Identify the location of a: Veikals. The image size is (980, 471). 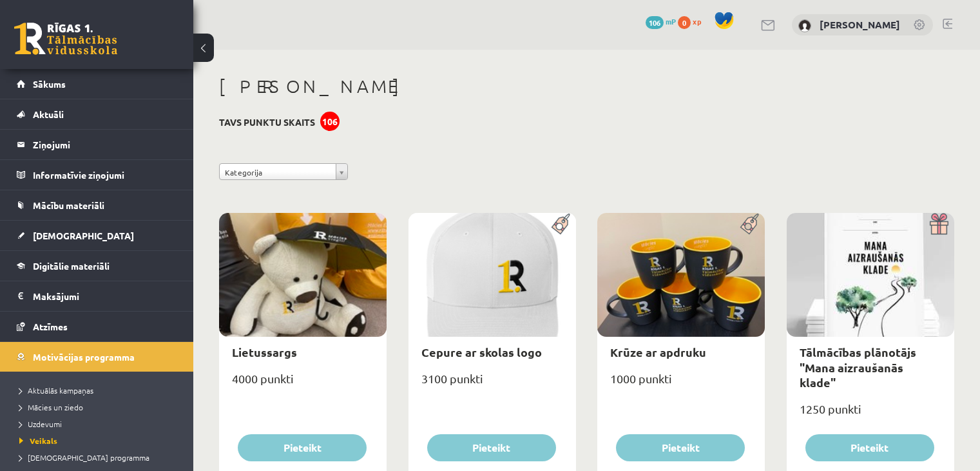
(100, 440).